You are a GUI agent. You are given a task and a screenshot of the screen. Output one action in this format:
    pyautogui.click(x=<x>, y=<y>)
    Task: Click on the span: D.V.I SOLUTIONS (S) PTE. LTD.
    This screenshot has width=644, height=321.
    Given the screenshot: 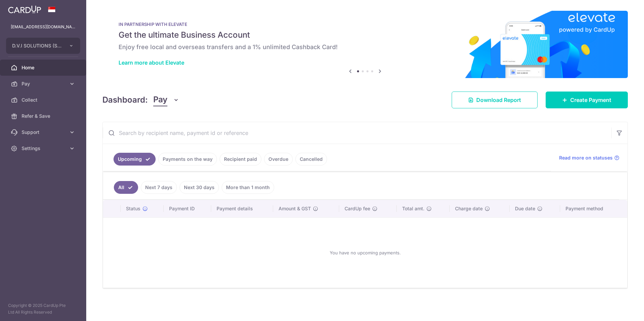 What is the action you would take?
    pyautogui.click(x=37, y=46)
    